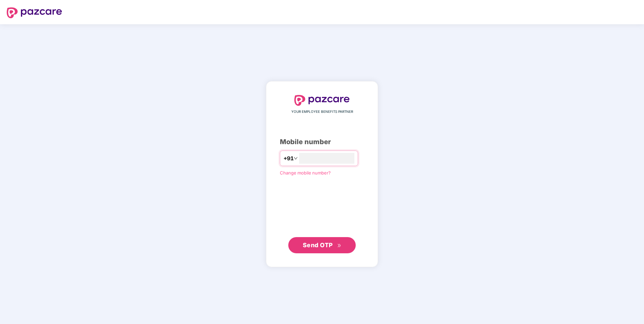 The width and height of the screenshot is (644, 324). Describe the element at coordinates (288, 158) in the screenshot. I see `span: +91` at that location.